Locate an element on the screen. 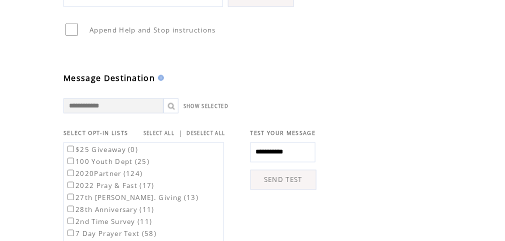 The image size is (505, 241). input: $25 Giveaway (0) is located at coordinates (70, 149).